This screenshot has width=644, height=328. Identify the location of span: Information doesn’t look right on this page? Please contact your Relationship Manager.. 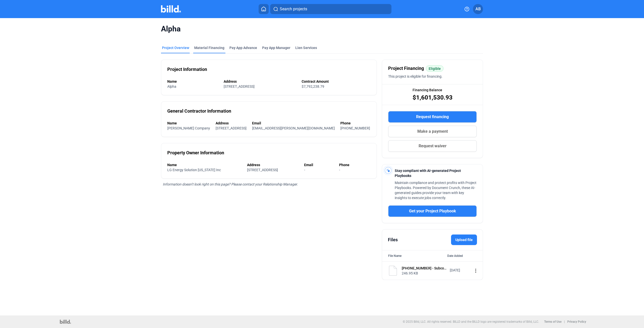
(230, 185).